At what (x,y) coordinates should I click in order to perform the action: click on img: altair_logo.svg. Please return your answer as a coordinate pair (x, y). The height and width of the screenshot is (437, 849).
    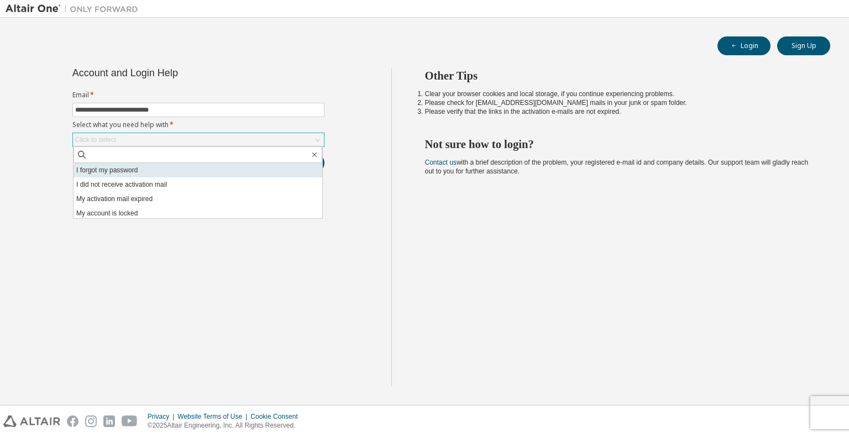
    Looking at the image, I should click on (32, 421).